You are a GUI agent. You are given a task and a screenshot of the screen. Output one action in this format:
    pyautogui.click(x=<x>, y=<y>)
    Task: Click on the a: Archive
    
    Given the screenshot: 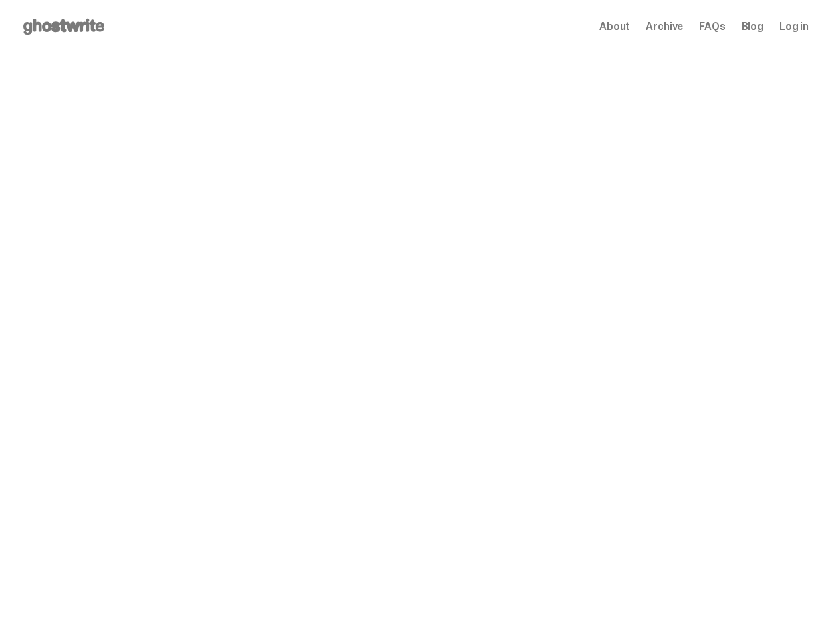 What is the action you would take?
    pyautogui.click(x=665, y=26)
    